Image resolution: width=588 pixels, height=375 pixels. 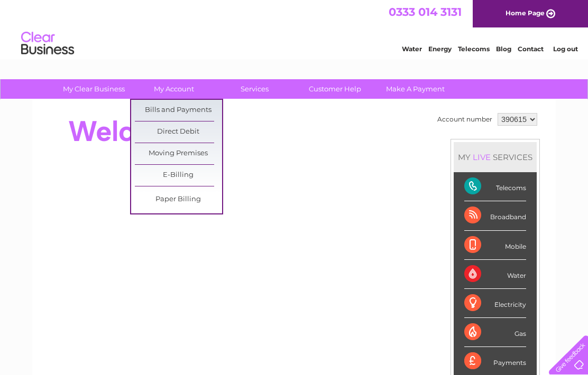 I want to click on a: Telecoms, so click(x=474, y=49).